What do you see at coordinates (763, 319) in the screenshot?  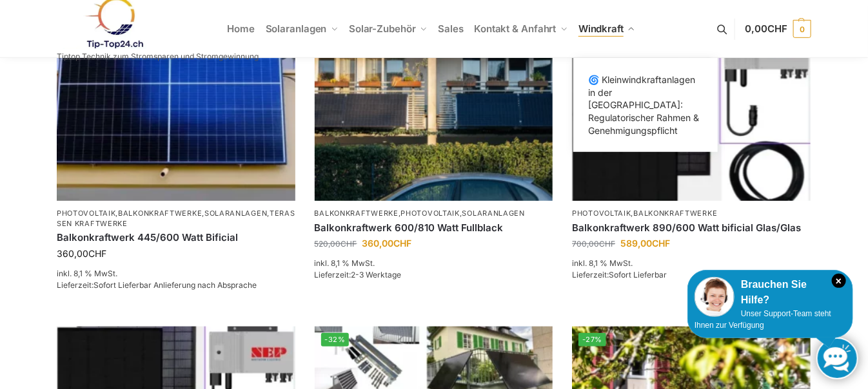 I see `span: Unser Support-Team steht Ihnen zur Verfügung` at bounding box center [763, 319].